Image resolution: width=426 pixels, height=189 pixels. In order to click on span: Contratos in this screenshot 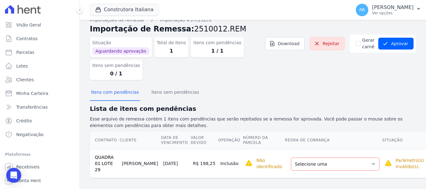, I will do `click(27, 39)`.